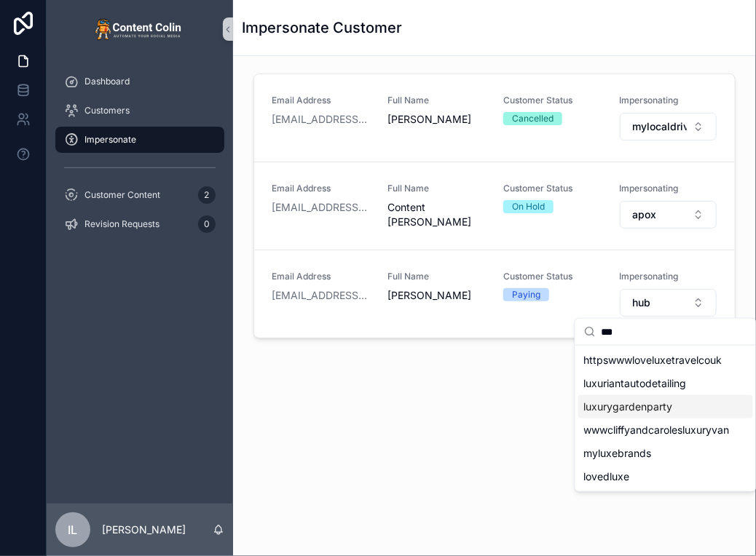  What do you see at coordinates (140, 157) in the screenshot?
I see `div: scrollable content` at bounding box center [140, 157].